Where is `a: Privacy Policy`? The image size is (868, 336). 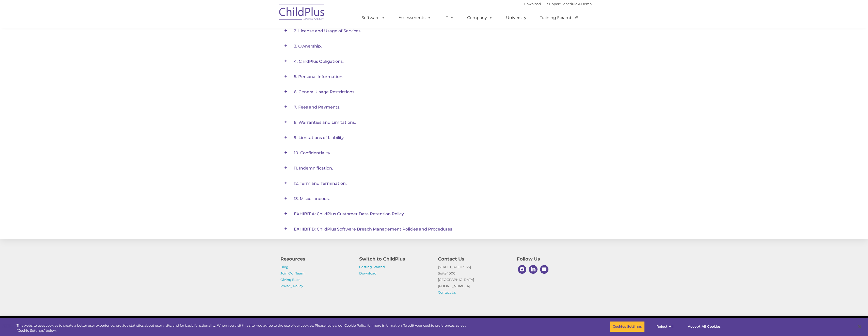 a: Privacy Policy is located at coordinates (291, 286).